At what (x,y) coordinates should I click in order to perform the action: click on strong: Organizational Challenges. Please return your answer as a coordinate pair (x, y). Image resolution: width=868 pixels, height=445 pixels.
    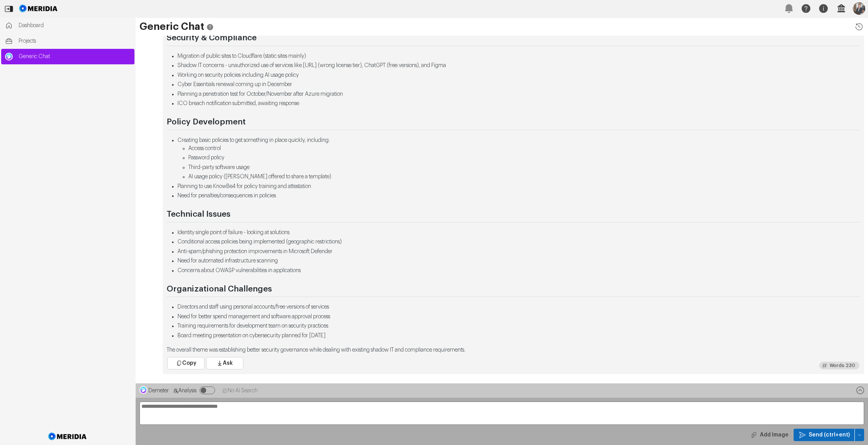
    Looking at the image, I should click on (219, 288).